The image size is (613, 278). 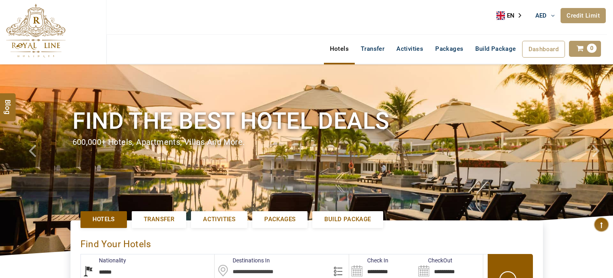 What do you see at coordinates (583, 16) in the screenshot?
I see `a: Credit Limit` at bounding box center [583, 16].